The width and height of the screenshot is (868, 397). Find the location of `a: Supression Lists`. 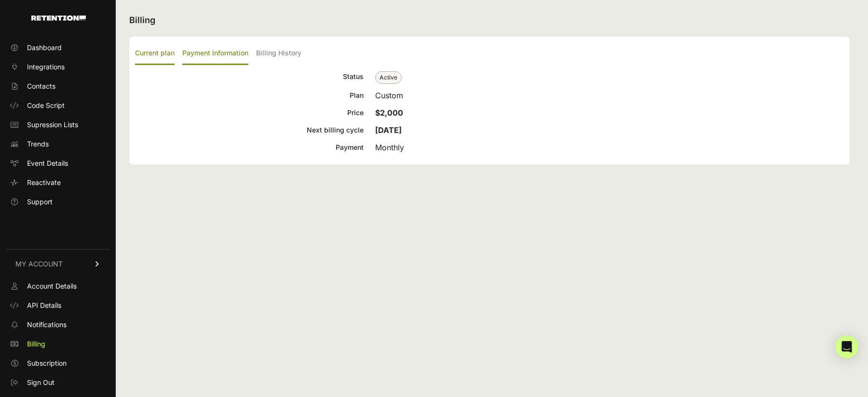

a: Supression Lists is located at coordinates (58, 125).